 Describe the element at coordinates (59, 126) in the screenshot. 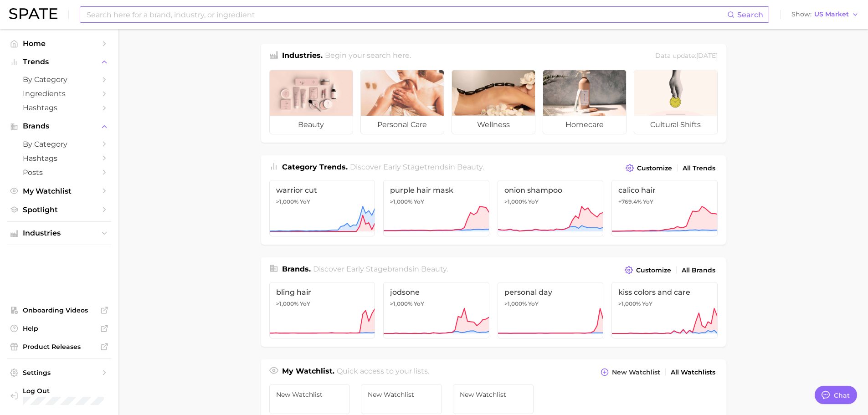

I see `button: Brands` at that location.